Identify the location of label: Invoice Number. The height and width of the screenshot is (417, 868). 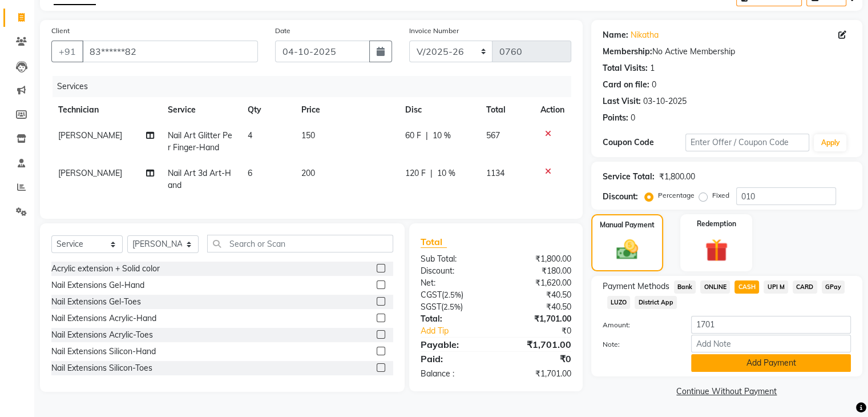
(434, 31).